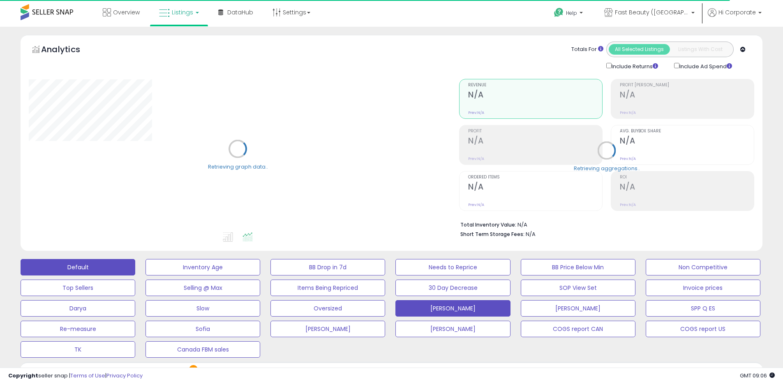 The height and width of the screenshot is (384, 783). What do you see at coordinates (706, 66) in the screenshot?
I see `div: Include Ad Spend` at bounding box center [706, 66].